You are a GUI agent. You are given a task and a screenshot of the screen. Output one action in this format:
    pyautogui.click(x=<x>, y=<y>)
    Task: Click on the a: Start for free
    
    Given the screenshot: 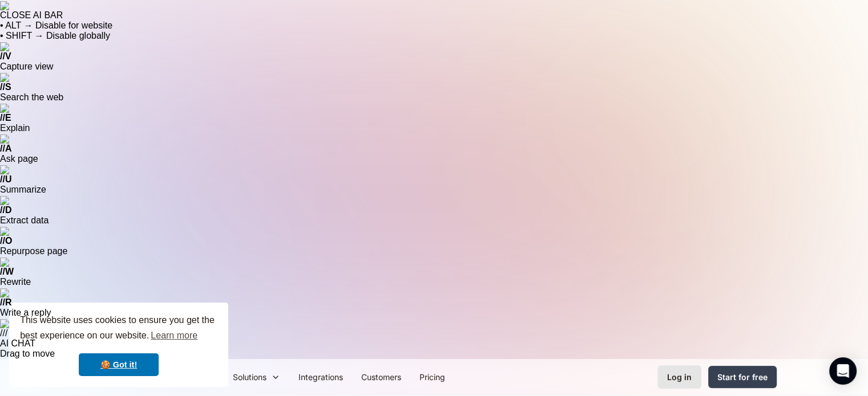 What is the action you would take?
    pyautogui.click(x=742, y=377)
    